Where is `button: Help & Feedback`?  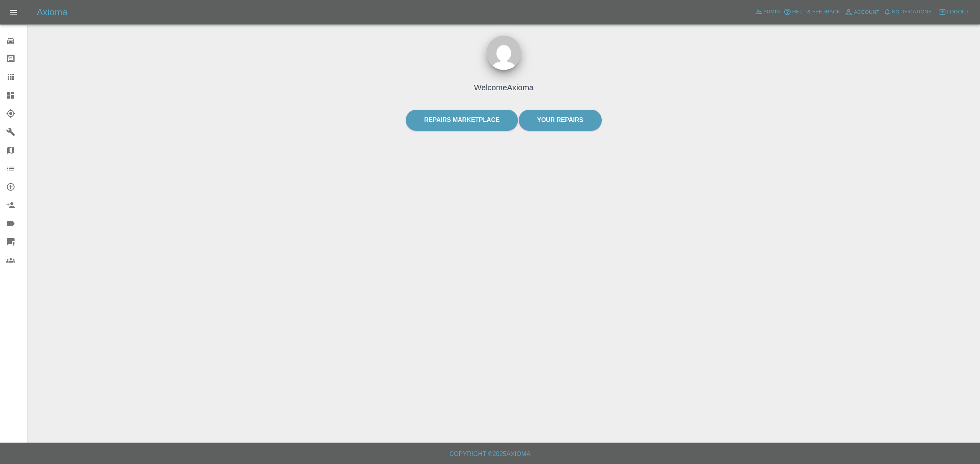
button: Help & Feedback is located at coordinates (812, 12).